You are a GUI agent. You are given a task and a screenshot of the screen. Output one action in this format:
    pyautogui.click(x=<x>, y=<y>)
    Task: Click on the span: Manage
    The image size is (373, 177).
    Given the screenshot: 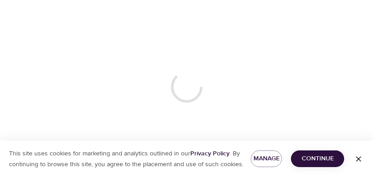 What is the action you would take?
    pyautogui.click(x=266, y=159)
    